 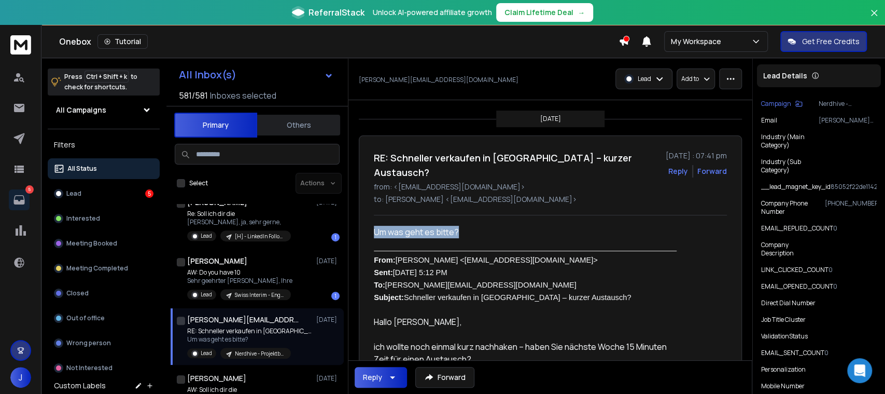 I want to click on p: Company description, so click(x=791, y=249).